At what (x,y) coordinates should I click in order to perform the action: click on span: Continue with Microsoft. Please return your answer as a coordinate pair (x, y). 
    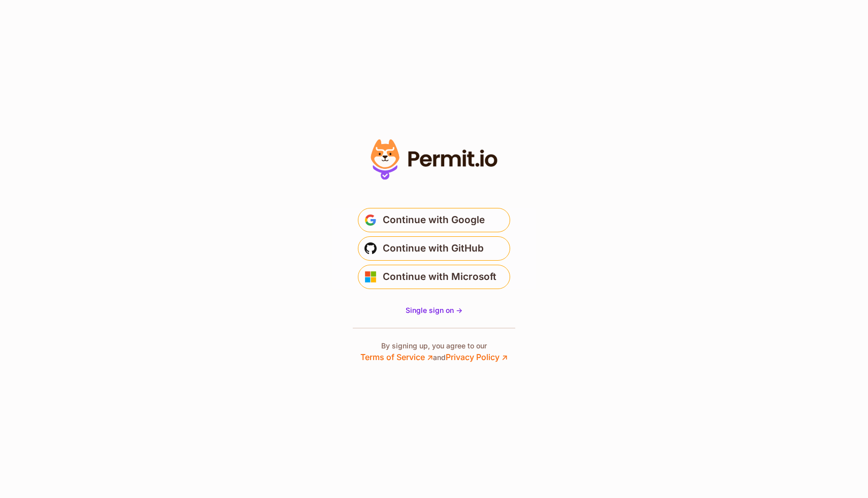
    Looking at the image, I should click on (440, 277).